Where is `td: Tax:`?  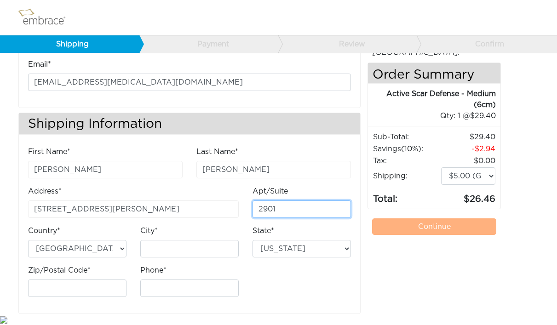 td: Tax: is located at coordinates (407, 161).